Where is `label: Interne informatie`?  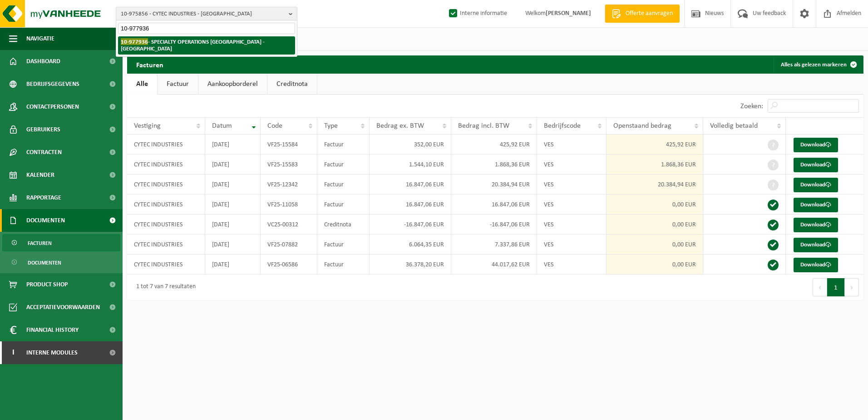
label: Interne informatie is located at coordinates (477, 14).